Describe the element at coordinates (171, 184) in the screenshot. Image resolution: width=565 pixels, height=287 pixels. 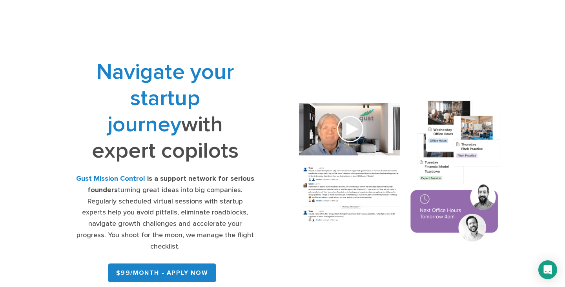
I see `strong: is a support network for serious founders` at that location.